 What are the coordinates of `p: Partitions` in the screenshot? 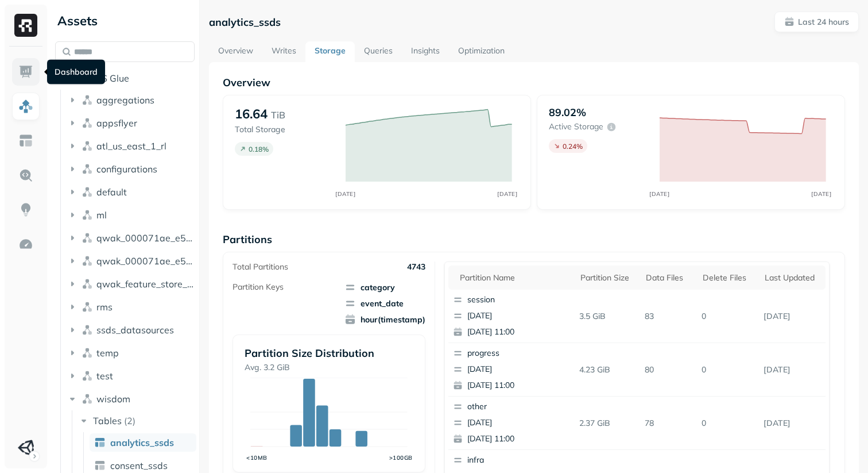 It's located at (534, 239).